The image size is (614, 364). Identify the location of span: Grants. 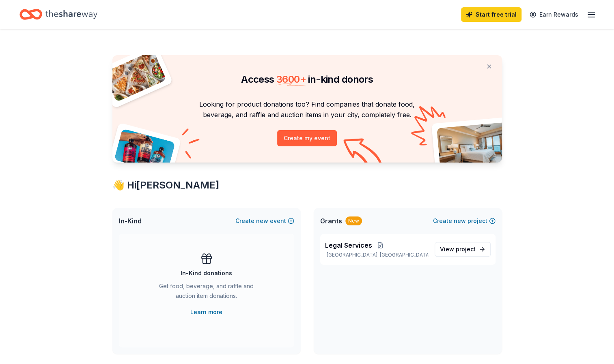
(331, 221).